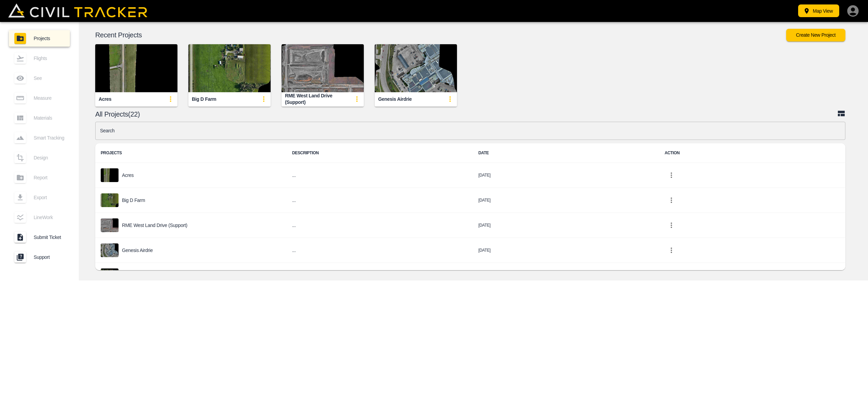  Describe the element at coordinates (138, 250) in the screenshot. I see `p: Genesis Airdrie` at that location.